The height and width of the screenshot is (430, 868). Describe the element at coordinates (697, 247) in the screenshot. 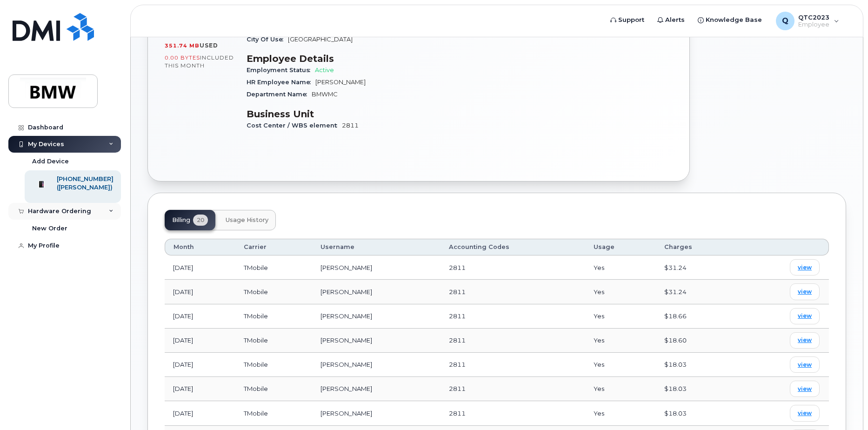

I see `th: Charges` at that location.